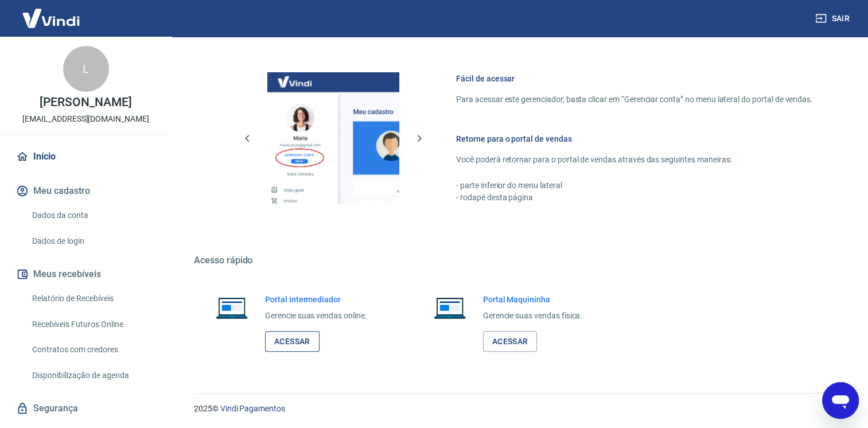  What do you see at coordinates (92, 324) in the screenshot?
I see `a: Recebíveis Futuros Online` at bounding box center [92, 324].